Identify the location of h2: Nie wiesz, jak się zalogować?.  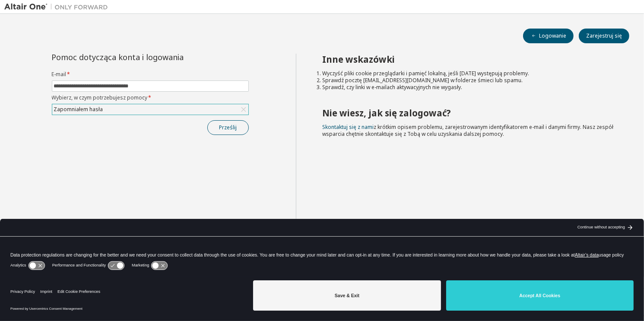
(468, 112).